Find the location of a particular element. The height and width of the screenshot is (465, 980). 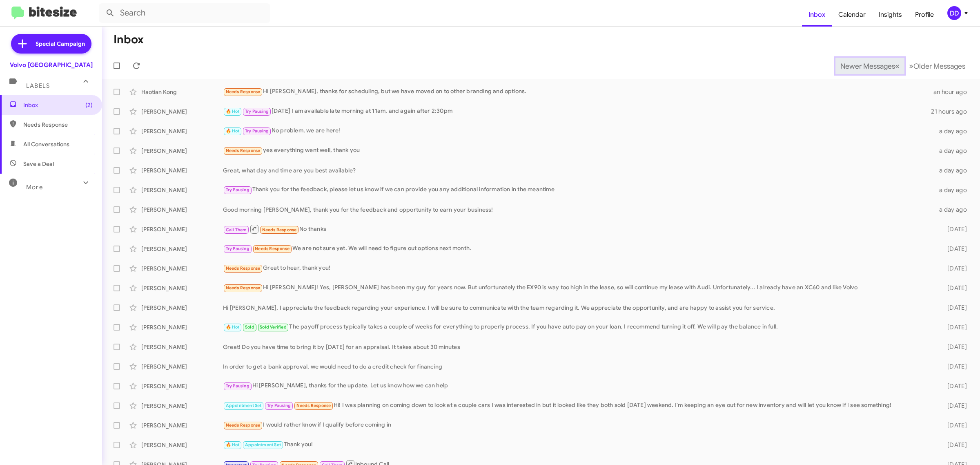

span: Call Them is located at coordinates (236, 229).